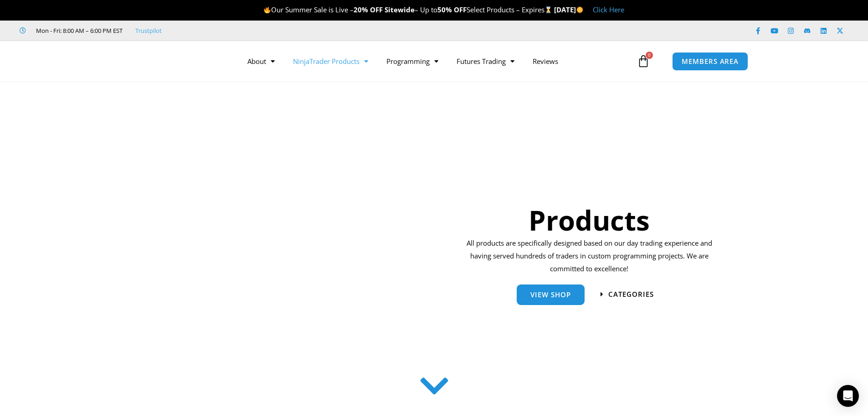  Describe the element at coordinates (710, 61) in the screenshot. I see `a: MEMBERS AREA` at that location.